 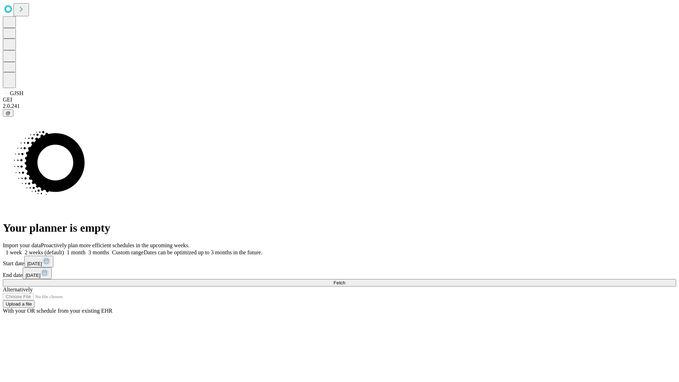 What do you see at coordinates (14, 252) in the screenshot?
I see `span: 1 week` at bounding box center [14, 252].